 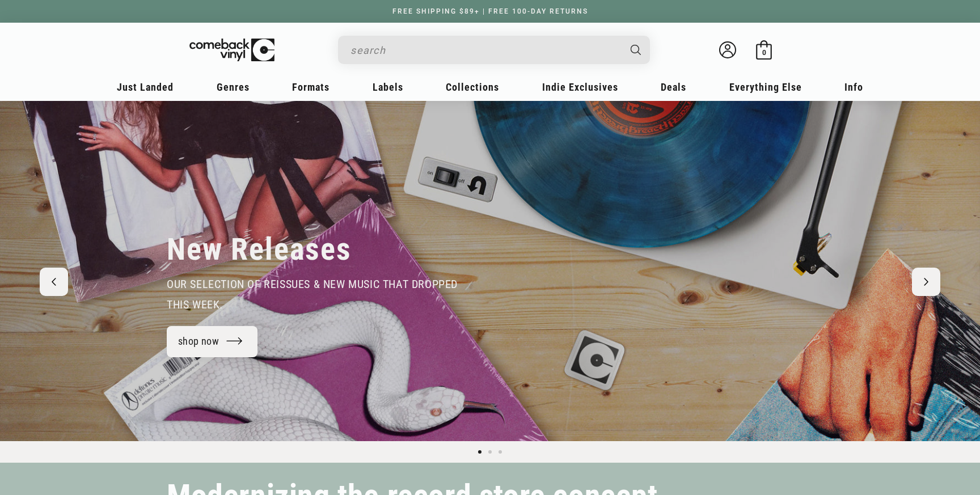 I want to click on input: search, so click(x=485, y=50).